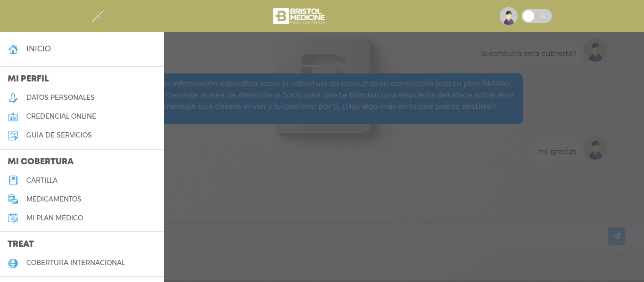  I want to click on img: bristol-medicine-blanco.png, so click(299, 16).